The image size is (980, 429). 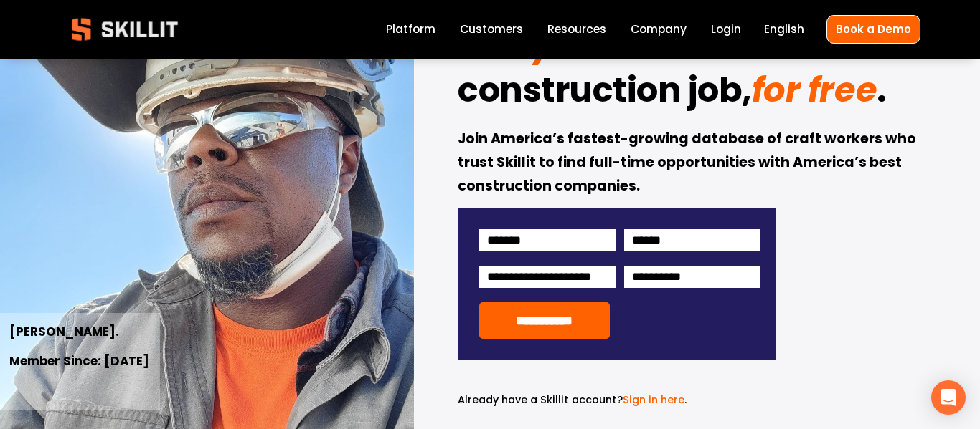 What do you see at coordinates (948, 398) in the screenshot?
I see `div: Open Intercom Messenger` at bounding box center [948, 398].